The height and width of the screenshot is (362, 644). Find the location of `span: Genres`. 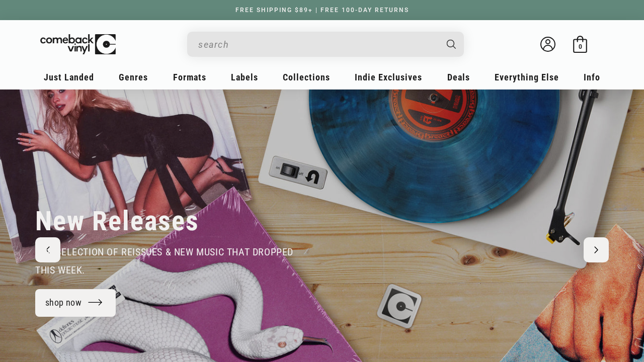

span: Genres is located at coordinates (133, 77).